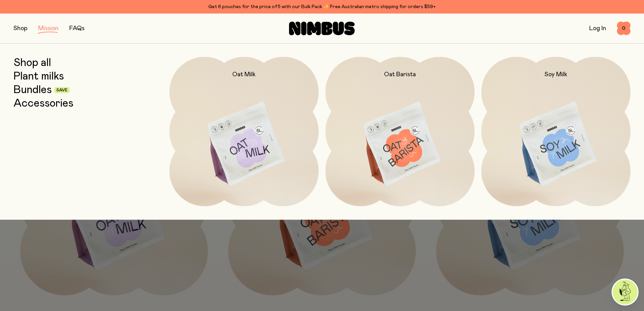 Image resolution: width=644 pixels, height=311 pixels. I want to click on a: Shop all, so click(32, 63).